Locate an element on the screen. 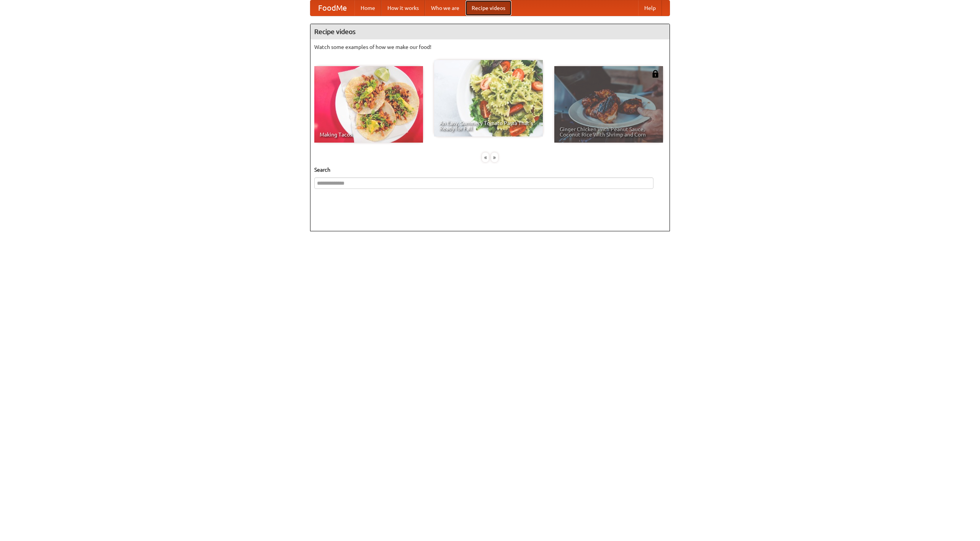 The image size is (980, 541). p: Watch some examples of how we make our food! is located at coordinates (490, 47).